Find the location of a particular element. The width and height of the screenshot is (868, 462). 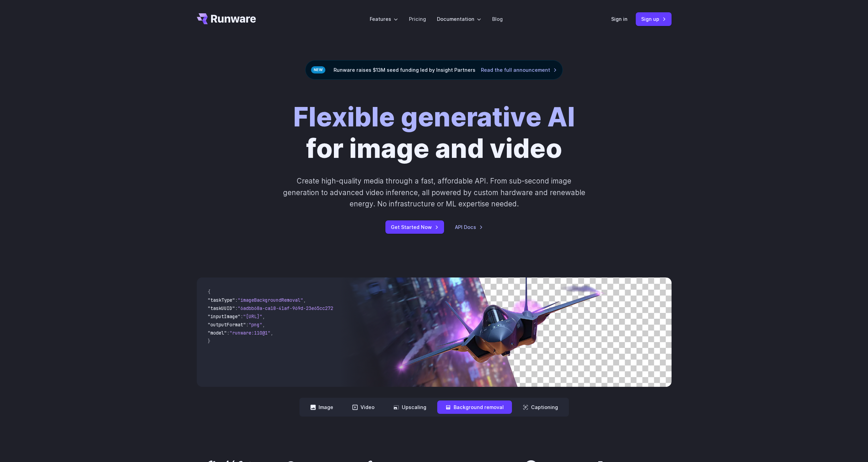

span: "outputFormat" is located at coordinates (227, 325).